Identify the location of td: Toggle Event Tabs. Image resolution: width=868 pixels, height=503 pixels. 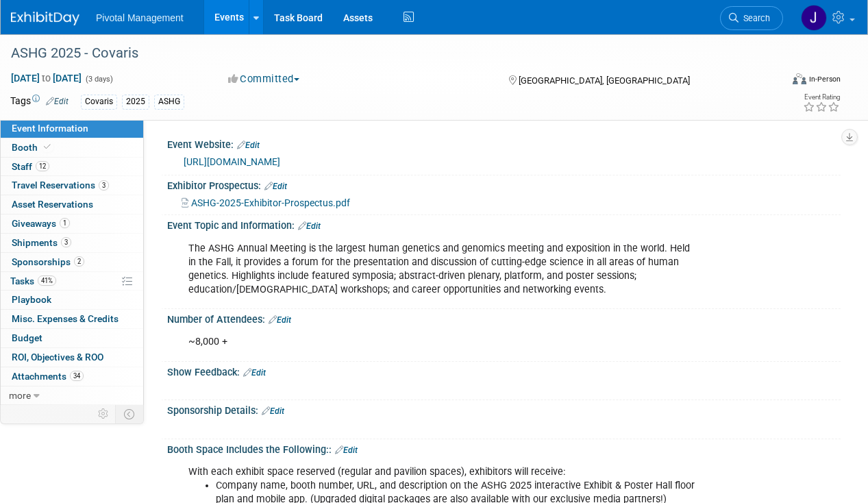
(129, 414).